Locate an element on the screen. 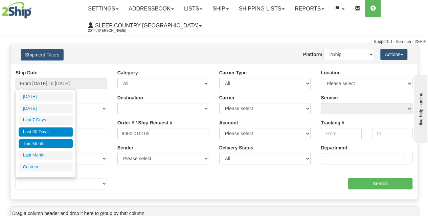 This screenshot has height=216, width=428. a: Ship is located at coordinates (220, 9).